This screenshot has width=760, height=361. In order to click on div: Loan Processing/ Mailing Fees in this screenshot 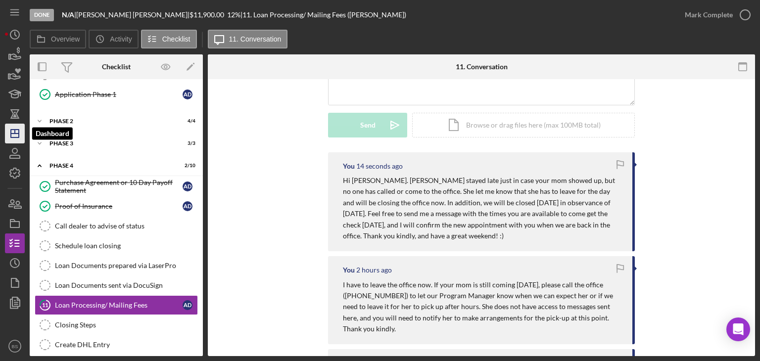, I will do `click(119, 305)`.